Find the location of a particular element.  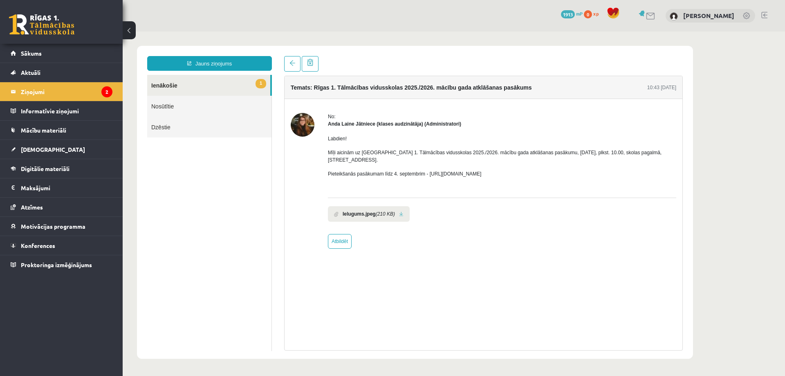

img: Anda Laine Jātniece (klases audzinātāja) is located at coordinates (180, 93).